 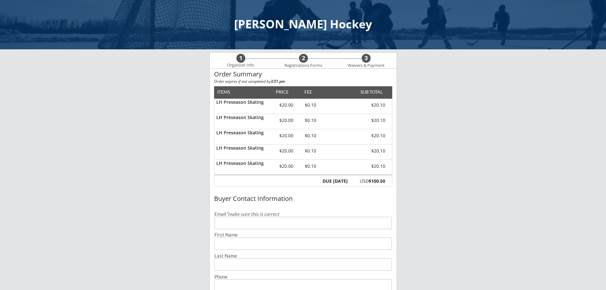 What do you see at coordinates (366, 58) in the screenshot?
I see `div: 3` at bounding box center [366, 58].